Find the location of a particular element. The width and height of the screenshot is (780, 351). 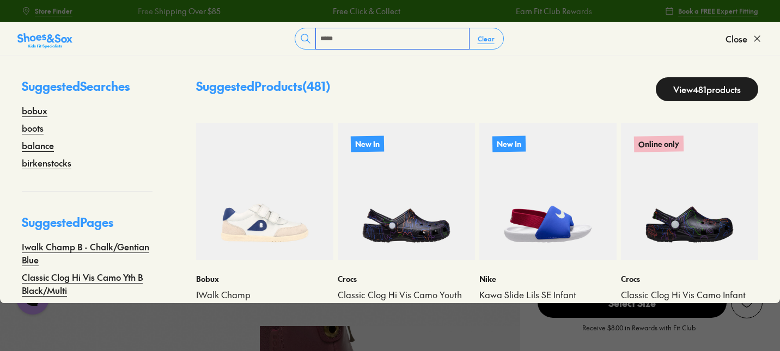

p: Suggested Pages is located at coordinates (87, 227).